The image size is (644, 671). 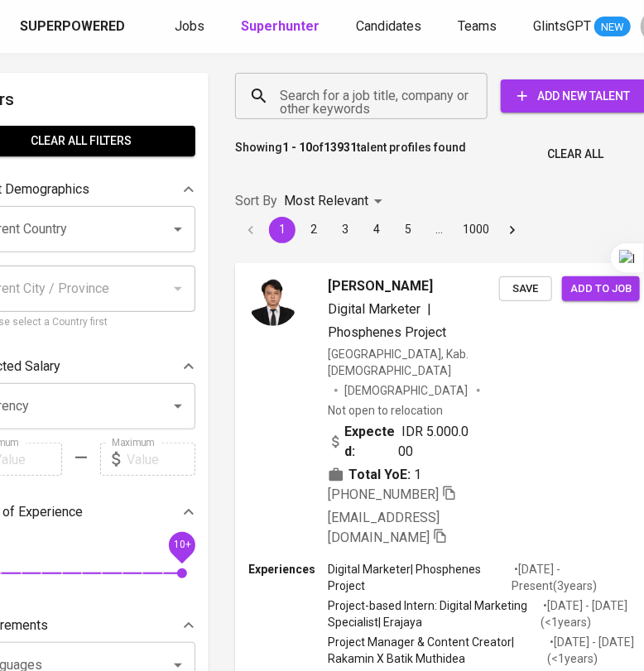 I want to click on a: Teams, so click(x=478, y=26).